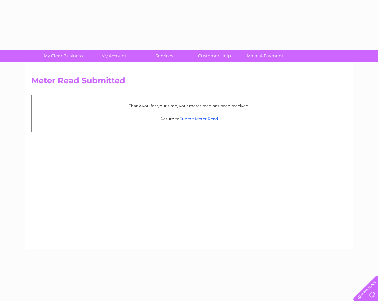  Describe the element at coordinates (189, 82) in the screenshot. I see `h2: Meter Read Submitted` at that location.